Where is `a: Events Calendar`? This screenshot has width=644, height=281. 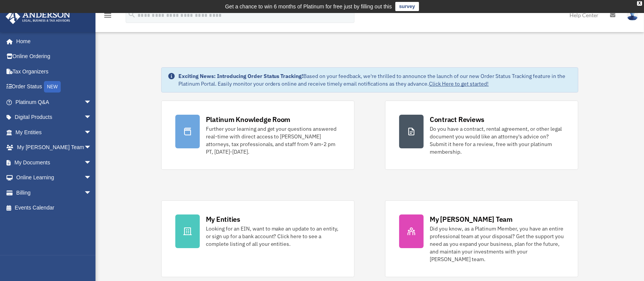
a: Events Calendar is located at coordinates (54, 208).